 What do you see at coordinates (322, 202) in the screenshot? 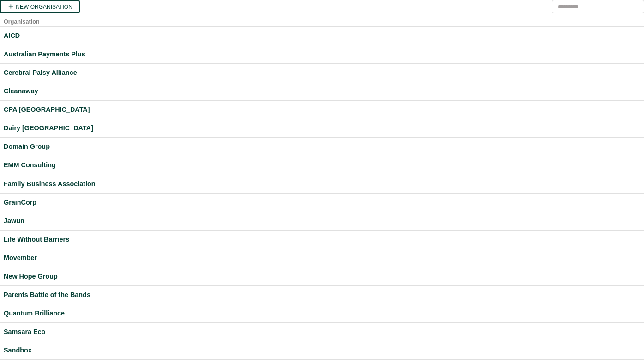
I see `a: GrainCorp` at bounding box center [322, 202].